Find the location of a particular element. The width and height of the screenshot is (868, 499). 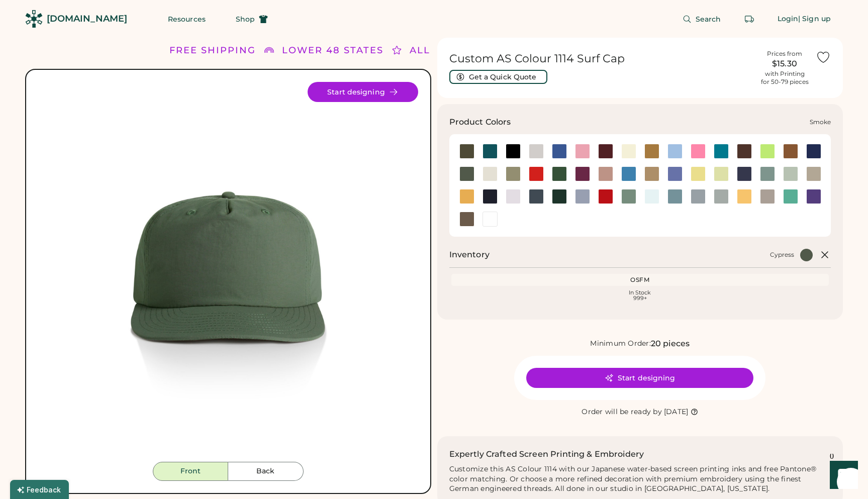

div: Cypress is located at coordinates (783, 255).